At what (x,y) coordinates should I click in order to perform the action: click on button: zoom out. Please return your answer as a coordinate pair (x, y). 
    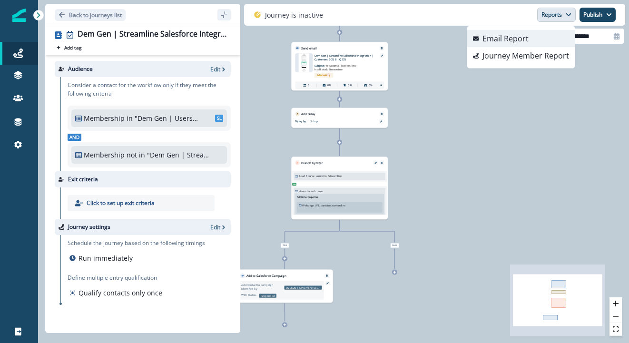
    Looking at the image, I should click on (616, 317).